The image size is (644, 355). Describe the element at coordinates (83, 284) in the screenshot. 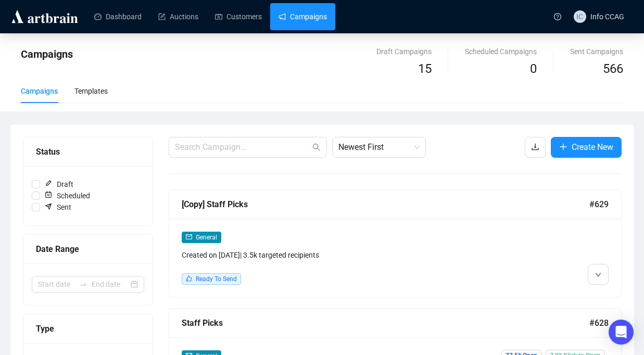

I see `span: swap-right` at that location.